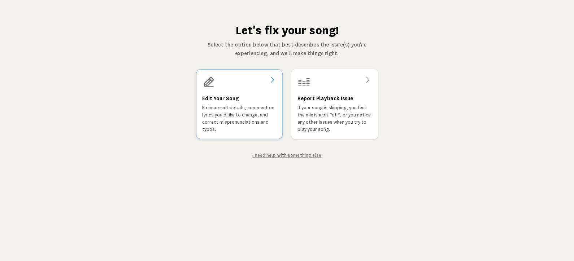 This screenshot has width=574, height=261. Describe the element at coordinates (287, 30) in the screenshot. I see `h1: Let's fix your song!` at that location.